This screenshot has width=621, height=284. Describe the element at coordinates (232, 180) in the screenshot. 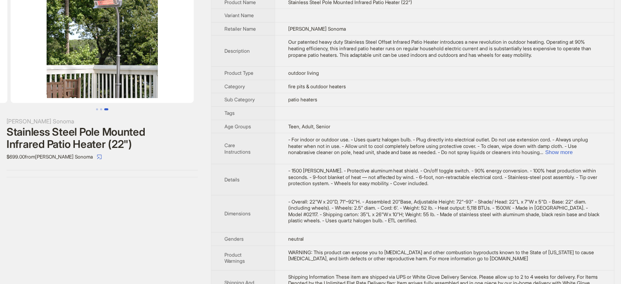

I see `span: Details` at that location.